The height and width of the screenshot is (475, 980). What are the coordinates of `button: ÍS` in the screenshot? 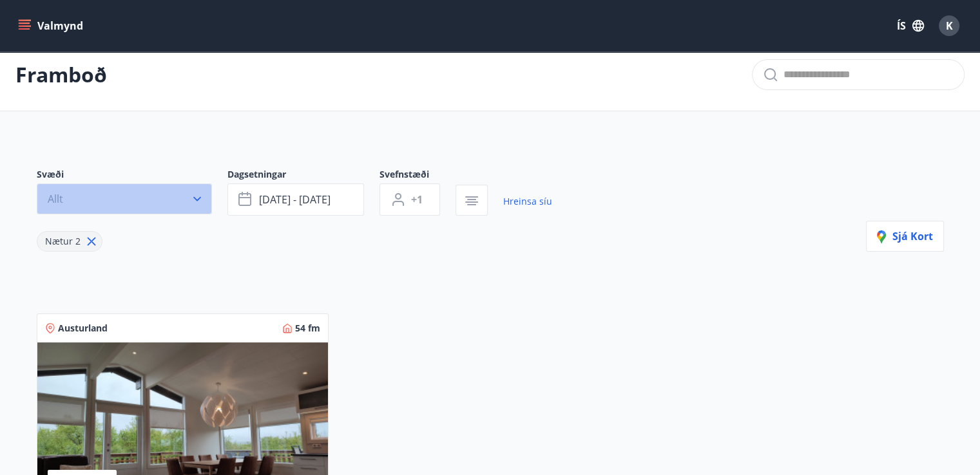 It's located at (910, 26).